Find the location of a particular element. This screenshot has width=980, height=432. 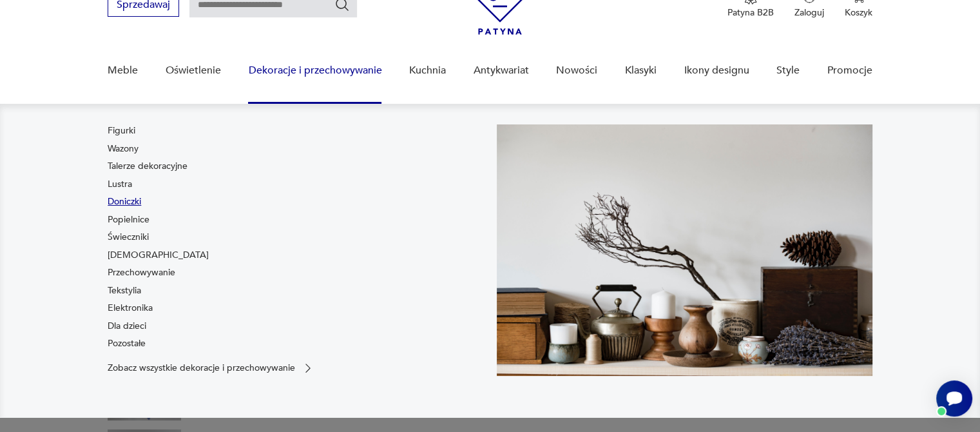

a: Pozostałe is located at coordinates (126, 344).